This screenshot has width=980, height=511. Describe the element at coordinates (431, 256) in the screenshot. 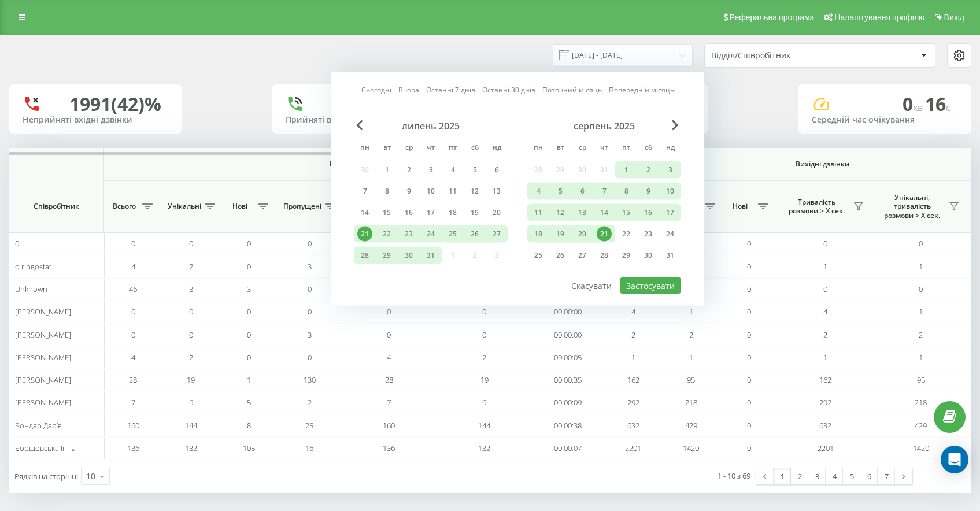

I see `div: чт 31 лип 2025 р.` at that location.